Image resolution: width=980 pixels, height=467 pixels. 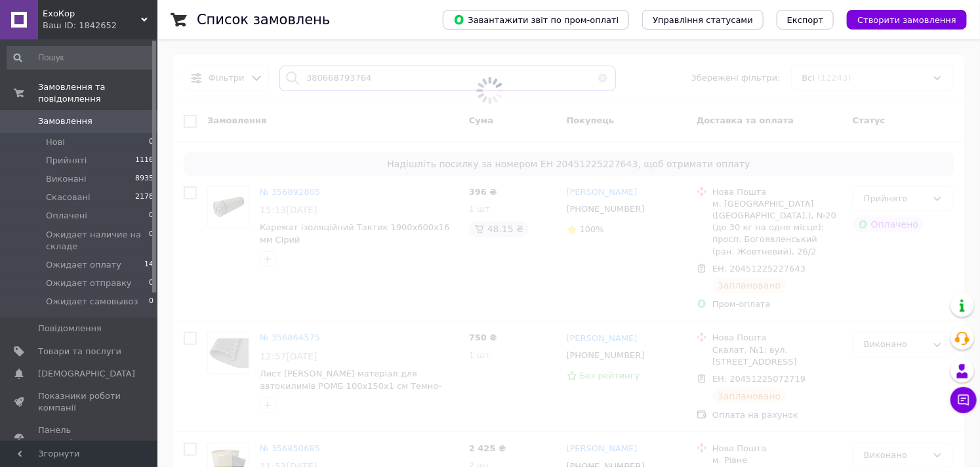 I want to click on span: Оплачені, so click(x=66, y=215).